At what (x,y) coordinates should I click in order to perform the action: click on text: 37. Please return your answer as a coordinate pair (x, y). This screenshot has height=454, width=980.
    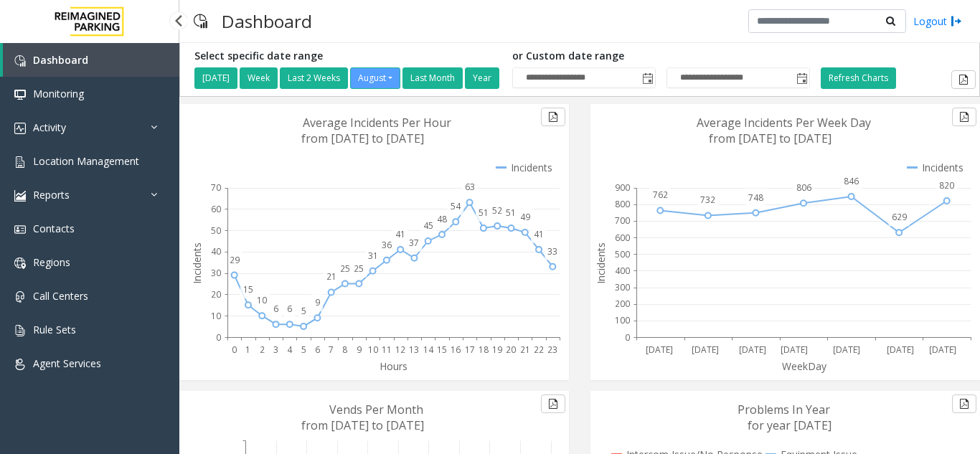
    Looking at the image, I should click on (414, 243).